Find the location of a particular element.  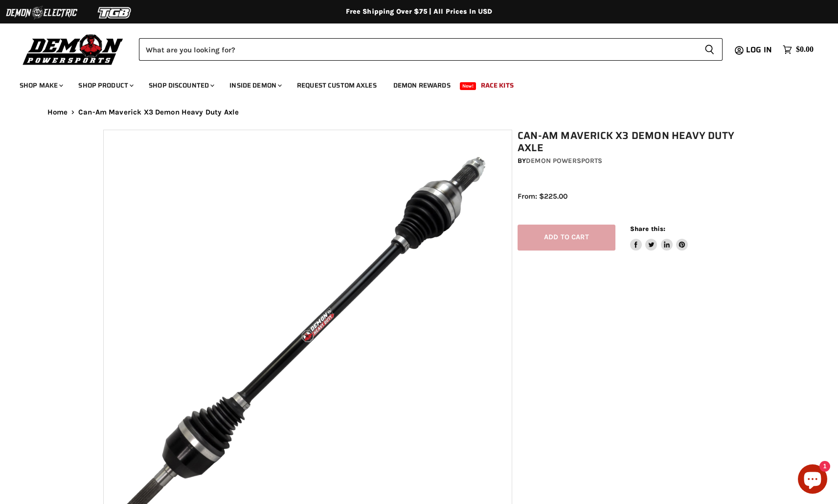

a: Shop Make is located at coordinates (40, 85).